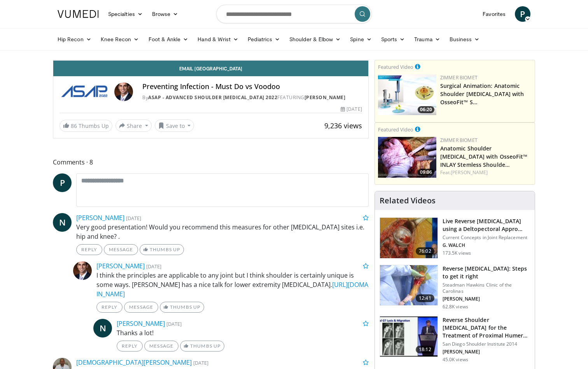  Describe the element at coordinates (78, 14) in the screenshot. I see `img: VuMedi Logo` at that location.